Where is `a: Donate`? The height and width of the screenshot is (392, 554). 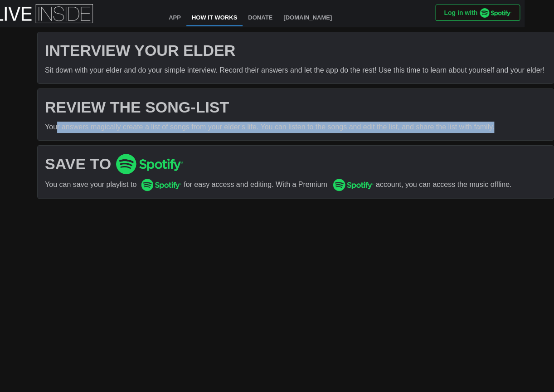 a: Donate is located at coordinates (260, 18).